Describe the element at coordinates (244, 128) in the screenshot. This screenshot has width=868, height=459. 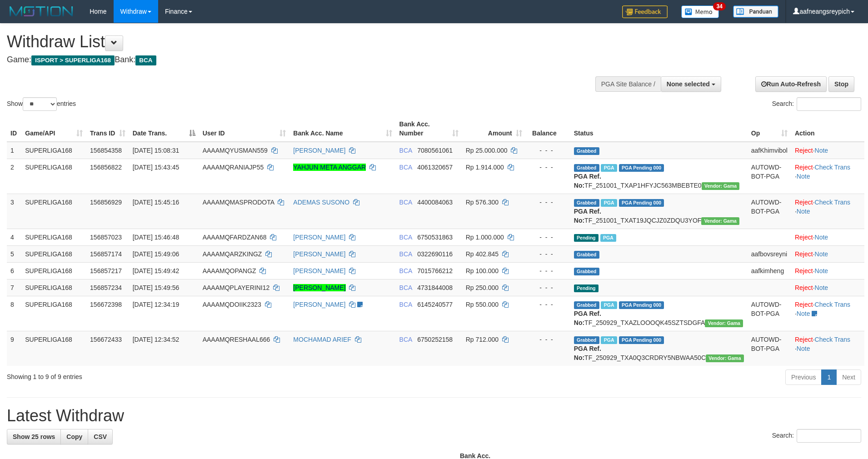
I see `th: User ID: activate to sort column ascending` at that location.